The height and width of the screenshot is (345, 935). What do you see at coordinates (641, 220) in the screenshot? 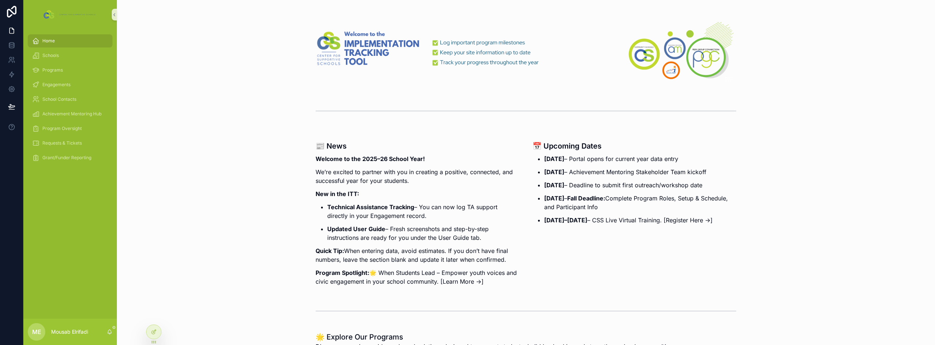
I see `p: – CSS Live Virtual Training. [Register Here →]` at bounding box center [641, 220].